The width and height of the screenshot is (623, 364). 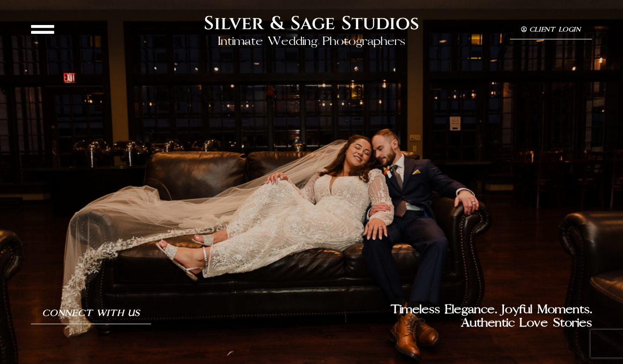 What do you see at coordinates (312, 41) in the screenshot?
I see `h2: Intimate Wedding Photographers` at bounding box center [312, 41].